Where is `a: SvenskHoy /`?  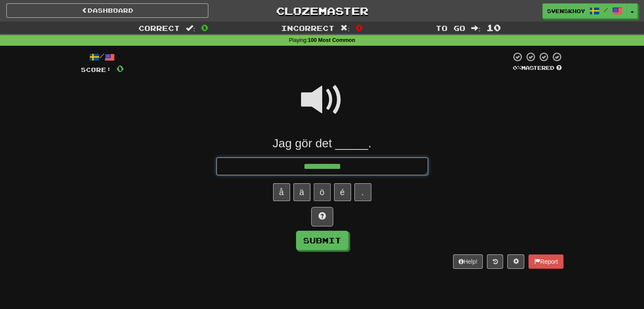
a: SvenskHoy / is located at coordinates (585, 11).